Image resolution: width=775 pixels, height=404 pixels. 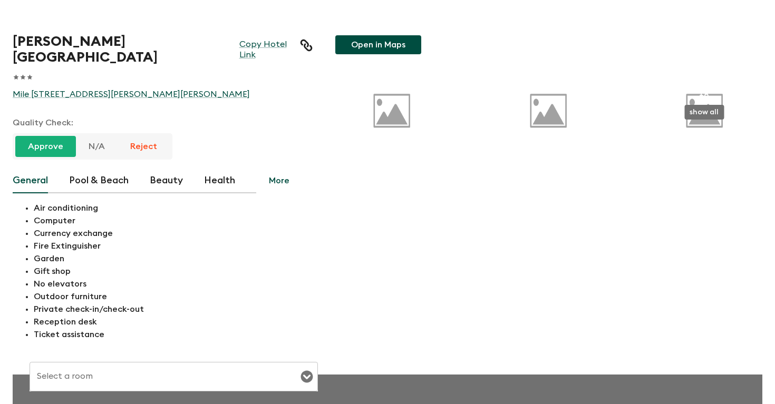 I want to click on button: Beauty, so click(x=166, y=181).